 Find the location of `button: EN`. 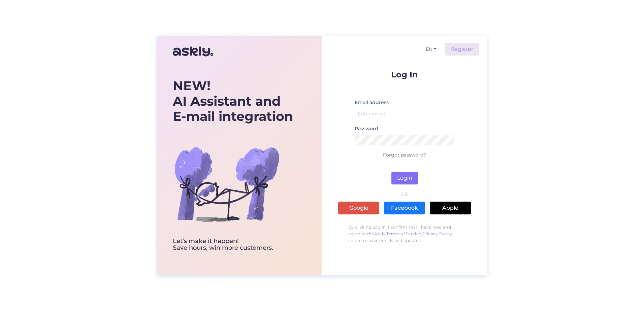

button: EN is located at coordinates (431, 49).